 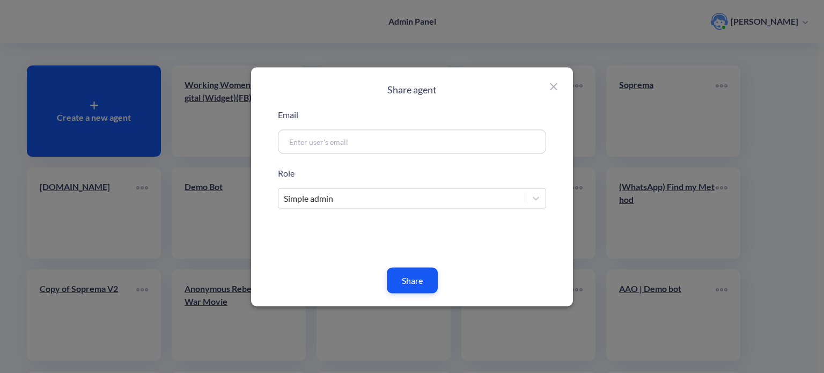 What do you see at coordinates (412, 280) in the screenshot?
I see `button: Share` at bounding box center [412, 280].